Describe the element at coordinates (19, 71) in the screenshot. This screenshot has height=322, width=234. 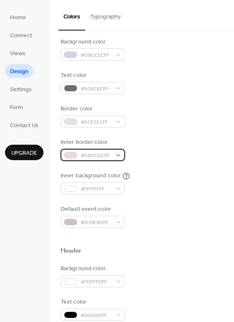
I see `span: Design` at that location.